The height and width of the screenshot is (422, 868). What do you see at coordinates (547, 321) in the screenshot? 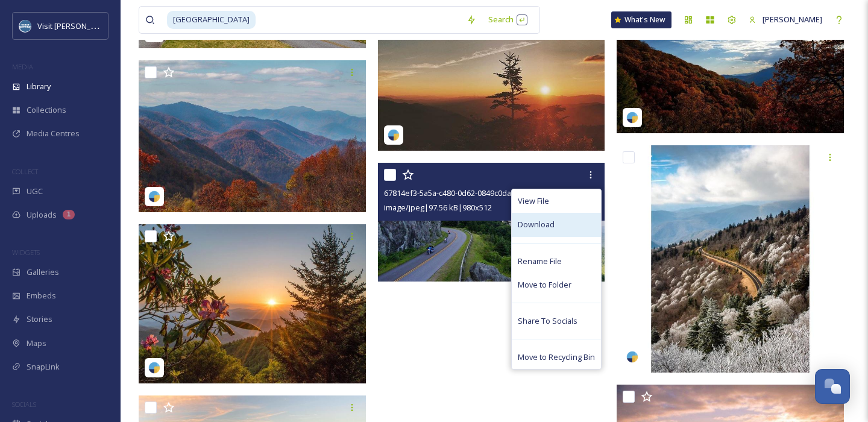
I see `span: Share To Socials` at bounding box center [547, 321].